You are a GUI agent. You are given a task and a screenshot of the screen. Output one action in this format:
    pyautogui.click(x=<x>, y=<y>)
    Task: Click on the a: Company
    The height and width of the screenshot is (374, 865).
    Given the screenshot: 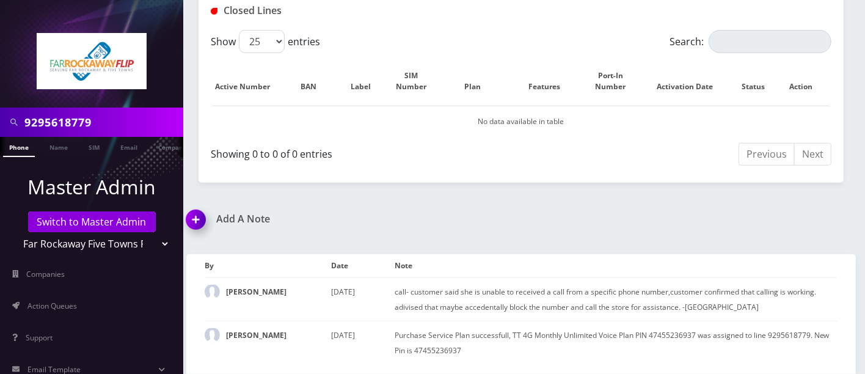 What is the action you would take?
    pyautogui.click(x=172, y=146)
    